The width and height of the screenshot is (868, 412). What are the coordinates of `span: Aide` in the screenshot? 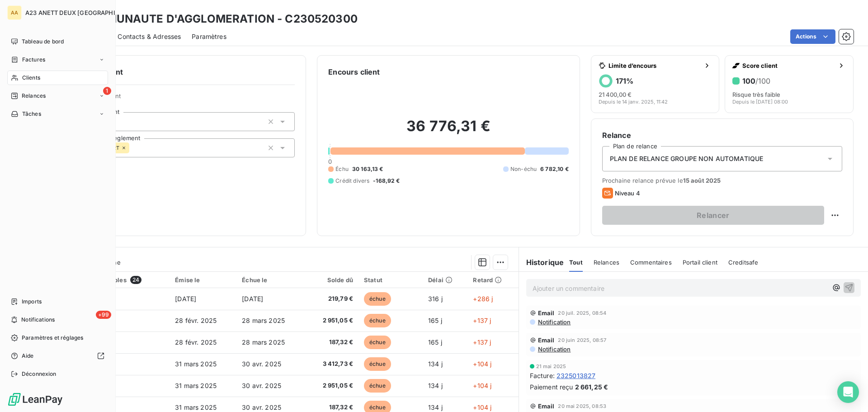 It's located at (27, 356).